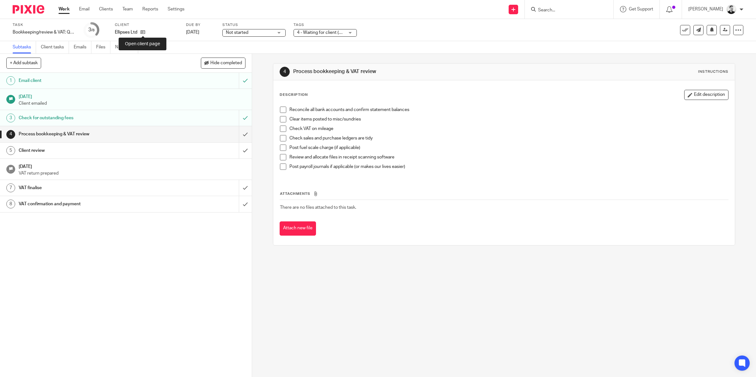 The height and width of the screenshot is (377, 756). I want to click on span: Get Support, so click(641, 9).